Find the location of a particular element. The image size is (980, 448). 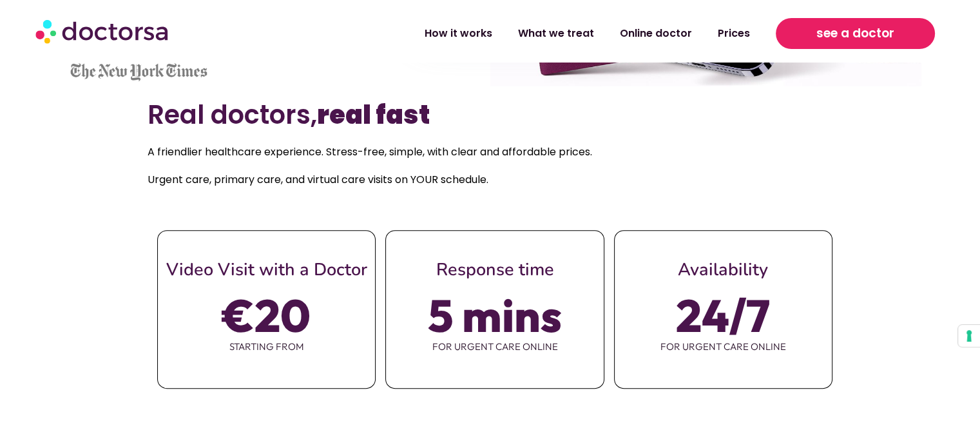

a: How it works is located at coordinates (458, 34).